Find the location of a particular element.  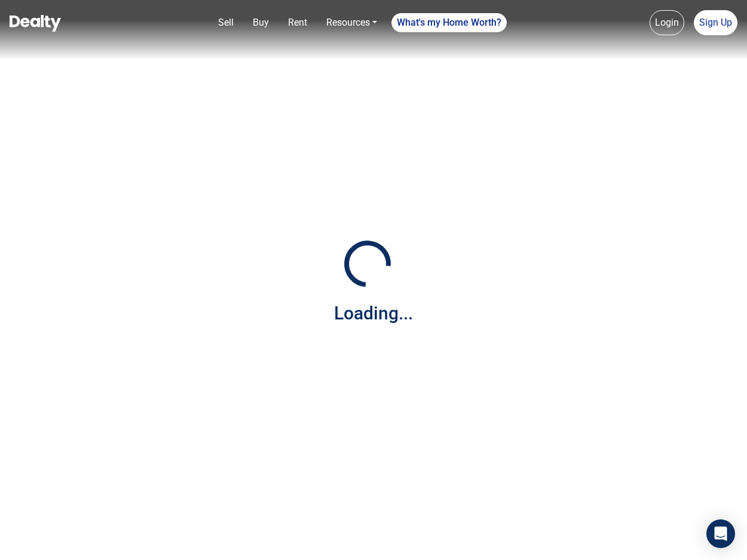

img: Dealty - Buy, Sell & Rent Homes is located at coordinates (35, 23).